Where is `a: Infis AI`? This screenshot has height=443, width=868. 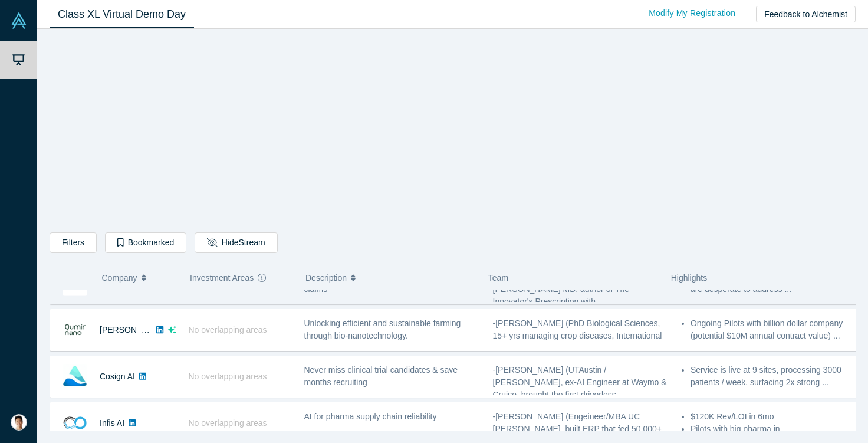
a: Infis AI is located at coordinates (112, 423).